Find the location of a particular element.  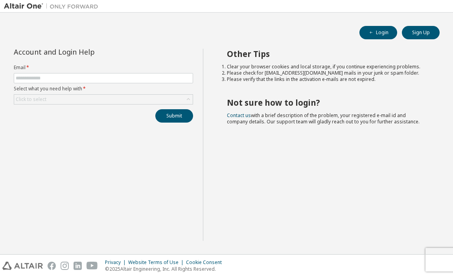

button: Login is located at coordinates (378, 33).